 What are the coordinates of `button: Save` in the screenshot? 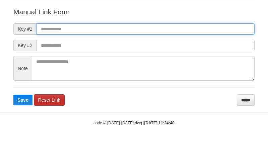 It's located at (23, 100).